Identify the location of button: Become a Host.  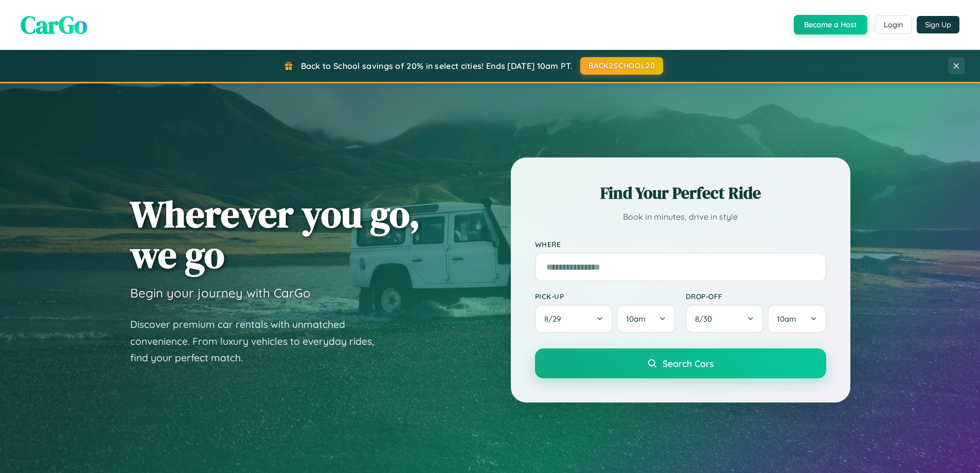
(831, 25).